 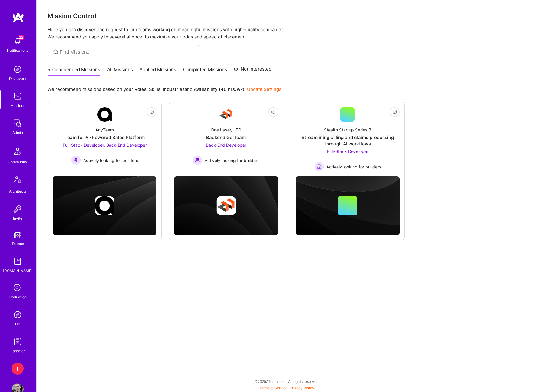 What do you see at coordinates (18, 50) in the screenshot?
I see `div: Notifications` at bounding box center [18, 50].